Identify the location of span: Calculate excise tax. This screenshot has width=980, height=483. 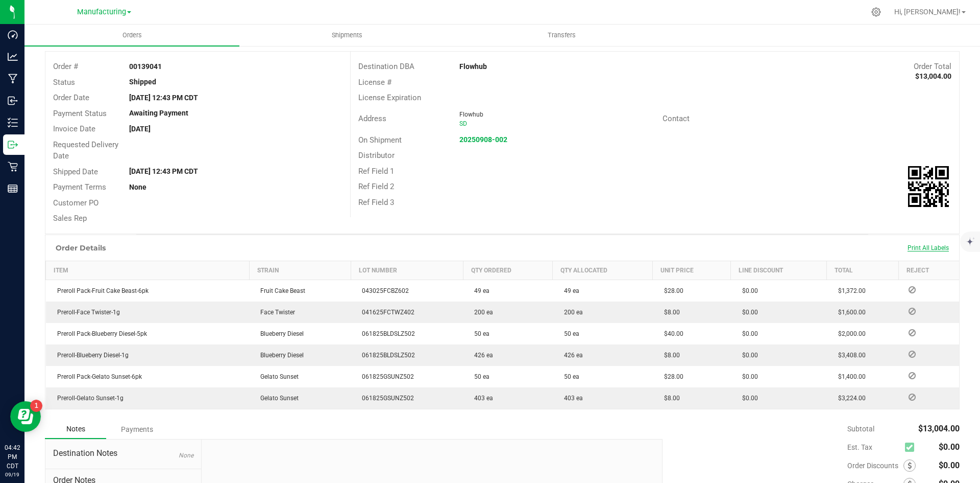
(911, 446).